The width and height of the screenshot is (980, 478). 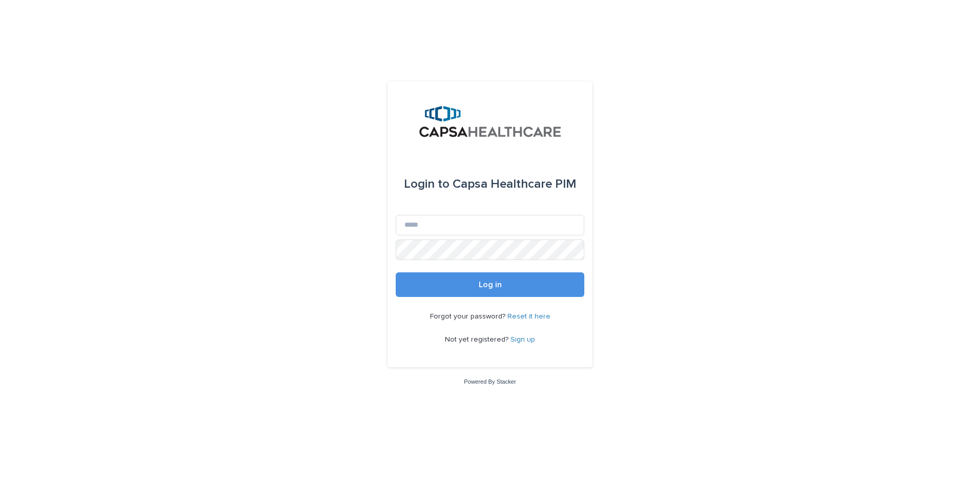 What do you see at coordinates (529, 316) in the screenshot?
I see `a: Reset it here` at bounding box center [529, 316].